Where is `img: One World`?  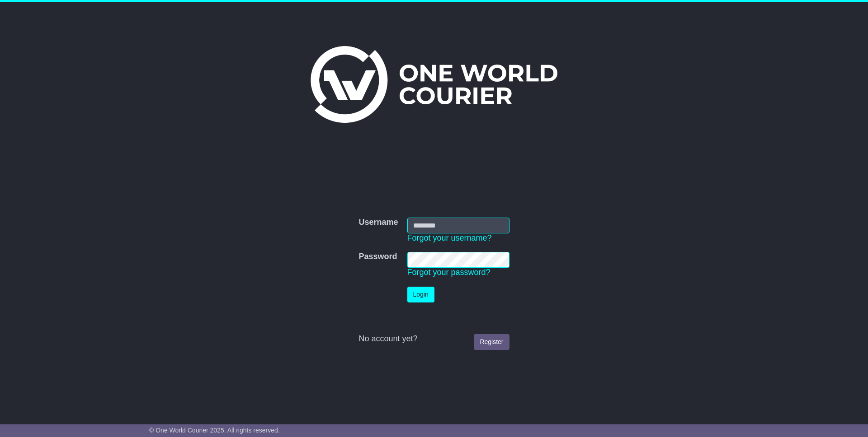 img: One World is located at coordinates (434, 85).